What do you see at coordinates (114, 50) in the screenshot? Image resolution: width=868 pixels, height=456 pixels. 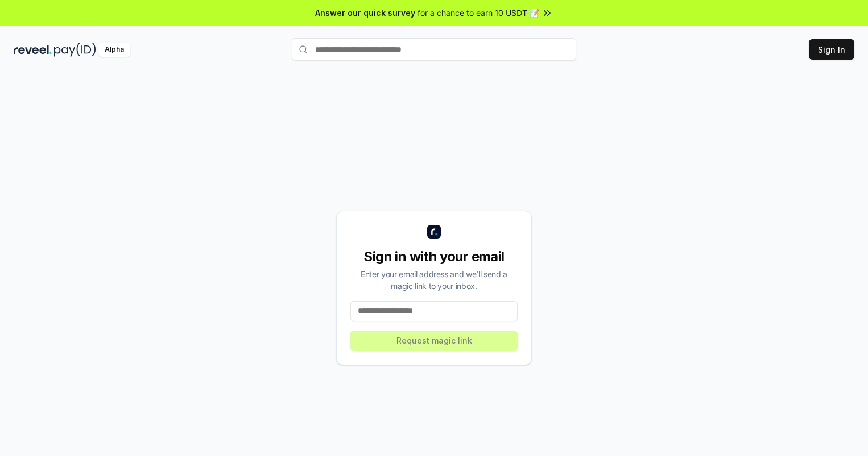 I see `div: Alpha` at bounding box center [114, 50].